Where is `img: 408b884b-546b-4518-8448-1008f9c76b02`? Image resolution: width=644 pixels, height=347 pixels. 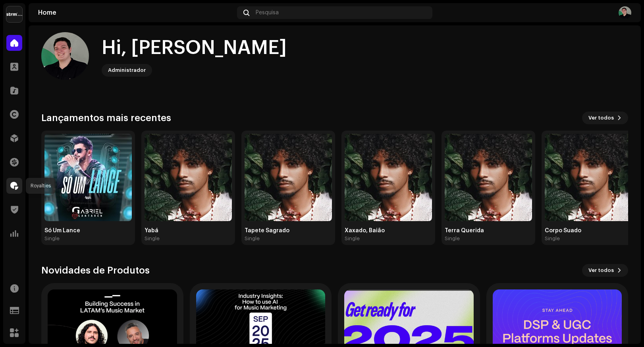 img: 408b884b-546b-4518-8448-1008f9c76b02 is located at coordinates (14, 14).